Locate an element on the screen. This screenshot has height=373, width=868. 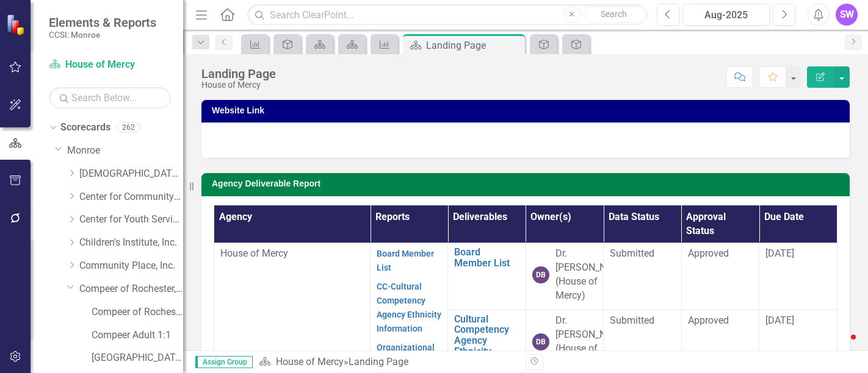
a: CC-Cultural Competency Agency Ethnicity Information is located at coordinates (409, 307).